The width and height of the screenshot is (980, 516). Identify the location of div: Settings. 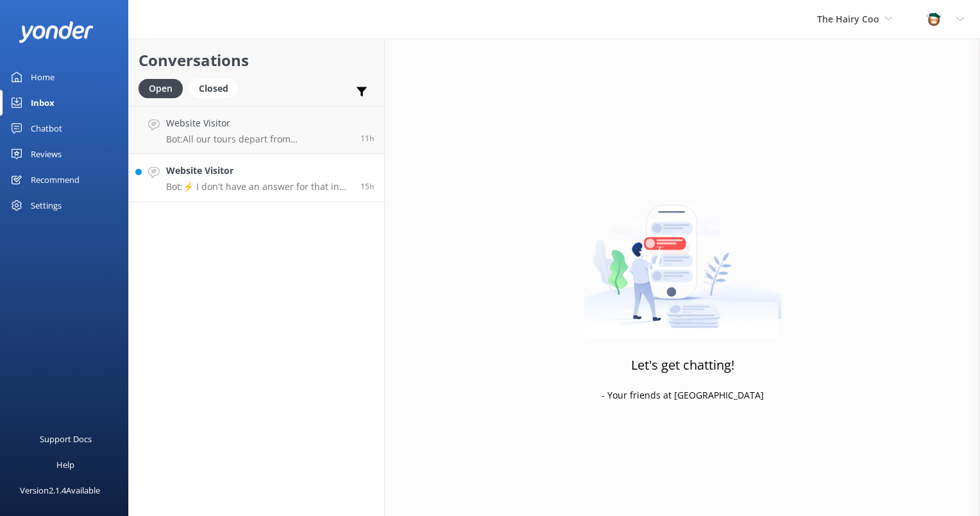
(47, 205).